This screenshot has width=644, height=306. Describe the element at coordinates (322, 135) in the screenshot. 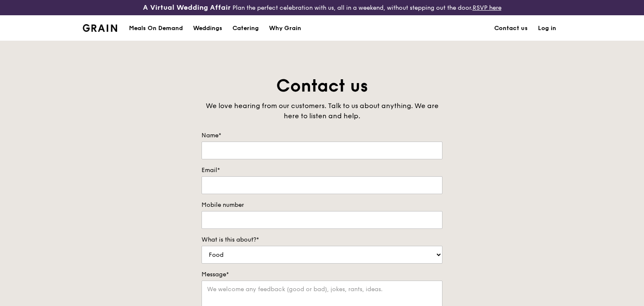

I see `label: Name*` at that location.